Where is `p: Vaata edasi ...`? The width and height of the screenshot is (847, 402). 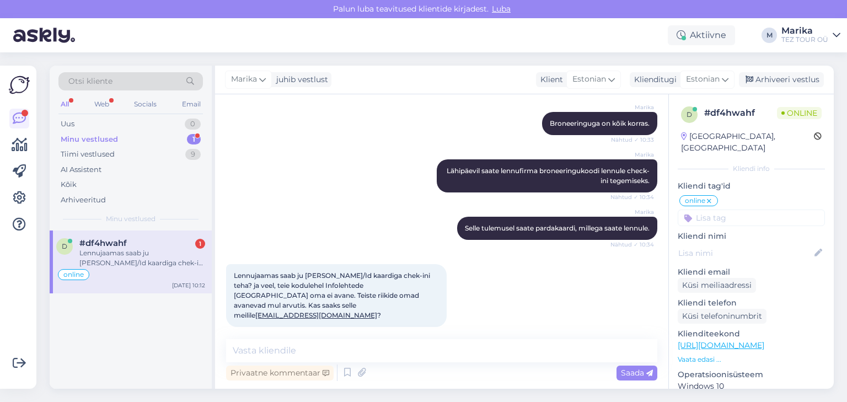 p: Vaata edasi ... is located at coordinates (751, 360).